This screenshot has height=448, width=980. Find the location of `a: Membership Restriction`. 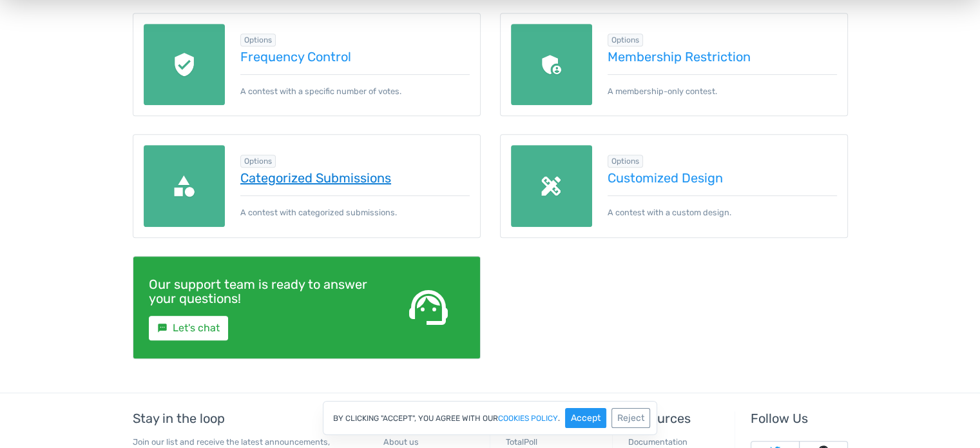

a: Membership Restriction is located at coordinates (722, 57).